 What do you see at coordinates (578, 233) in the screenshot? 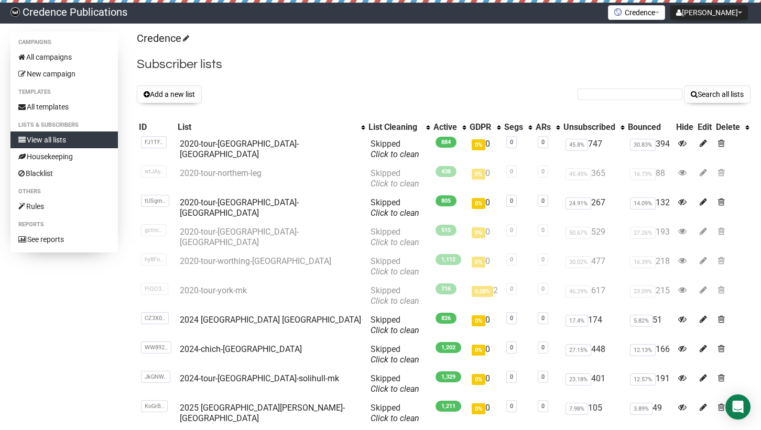
I see `span: 50.67%` at bounding box center [578, 233].